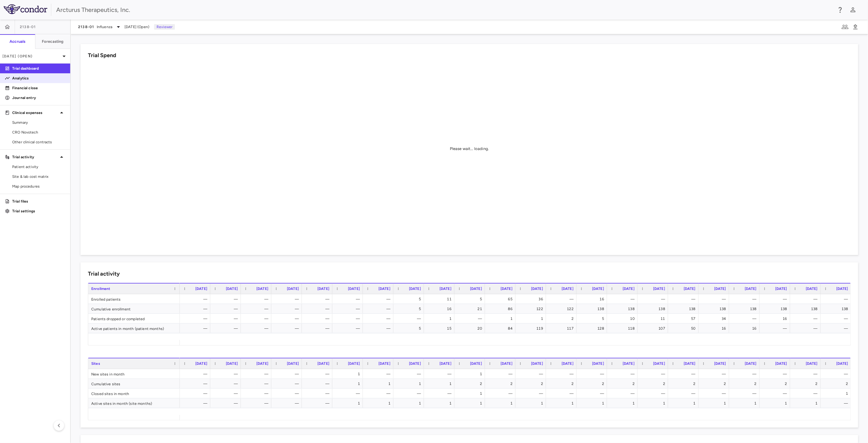  I want to click on div: 15, so click(441, 329).